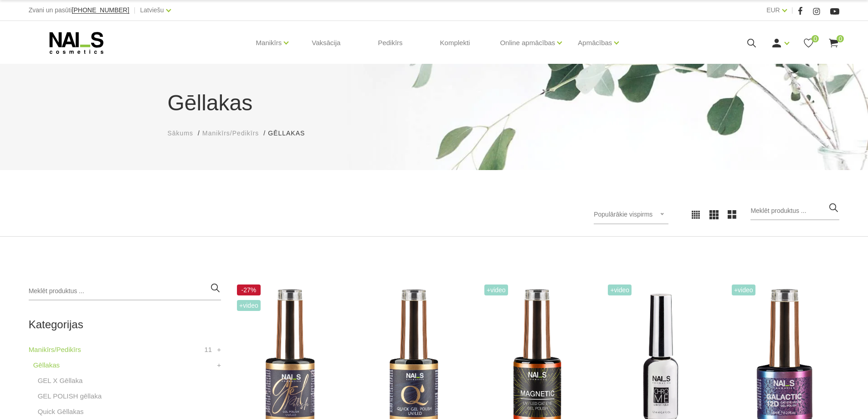  Describe the element at coordinates (249, 290) in the screenshot. I see `span: -27%` at that location.